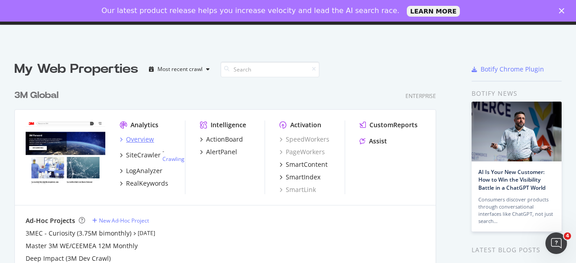  I want to click on div: Assist, so click(378, 141).